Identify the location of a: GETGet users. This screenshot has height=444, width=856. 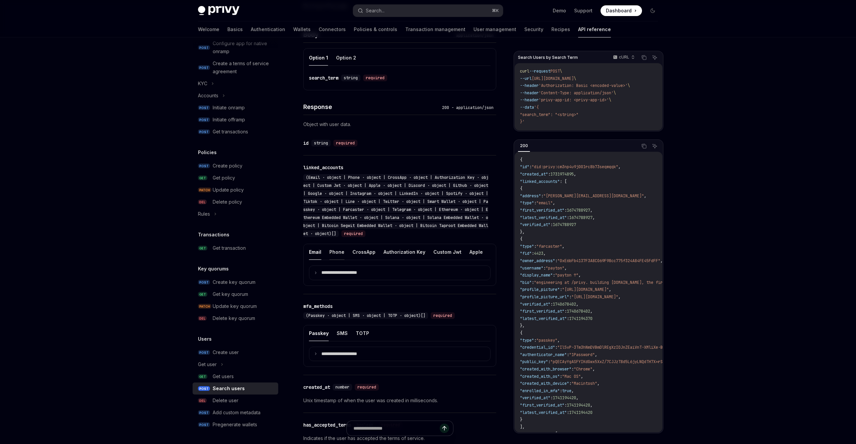
(235, 377).